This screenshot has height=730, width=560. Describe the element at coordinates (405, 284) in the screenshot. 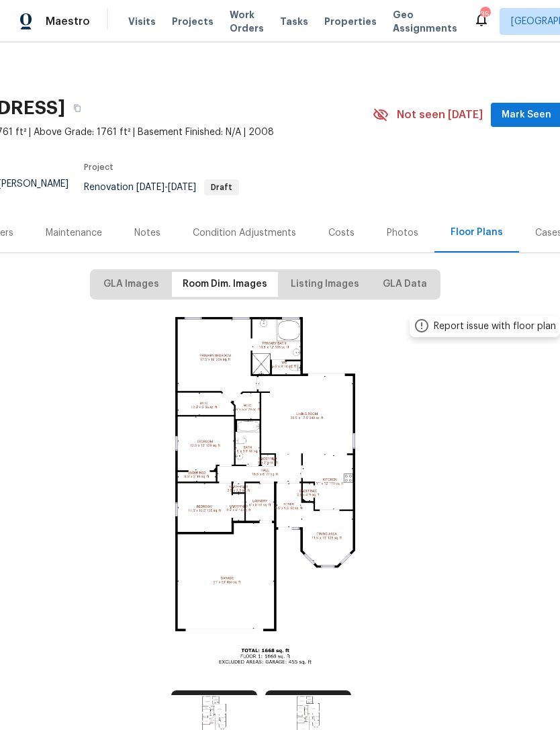

I see `button: GLA Data` at that location.